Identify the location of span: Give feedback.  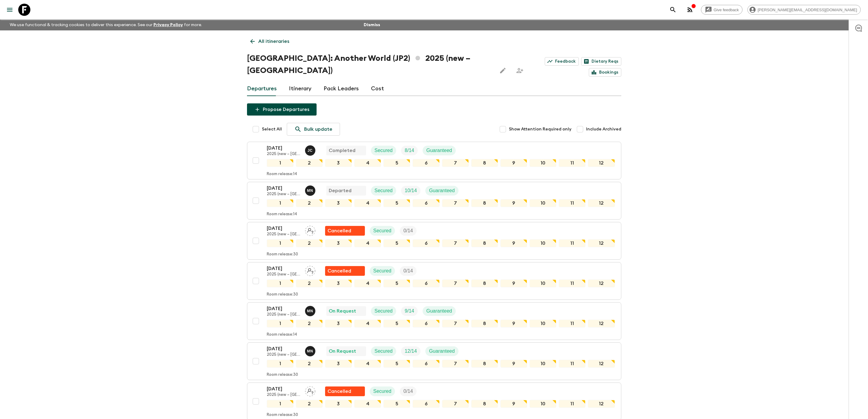
(726, 10).